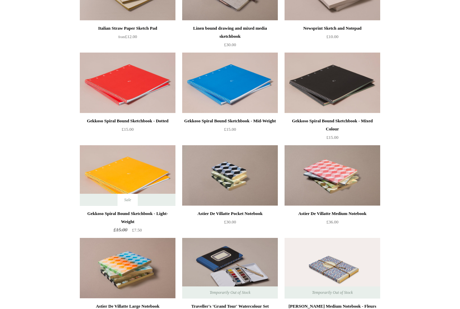 The width and height of the screenshot is (460, 309). I want to click on a: Linen bound drawing and mixed media sketchbook £30.00, so click(230, 38).